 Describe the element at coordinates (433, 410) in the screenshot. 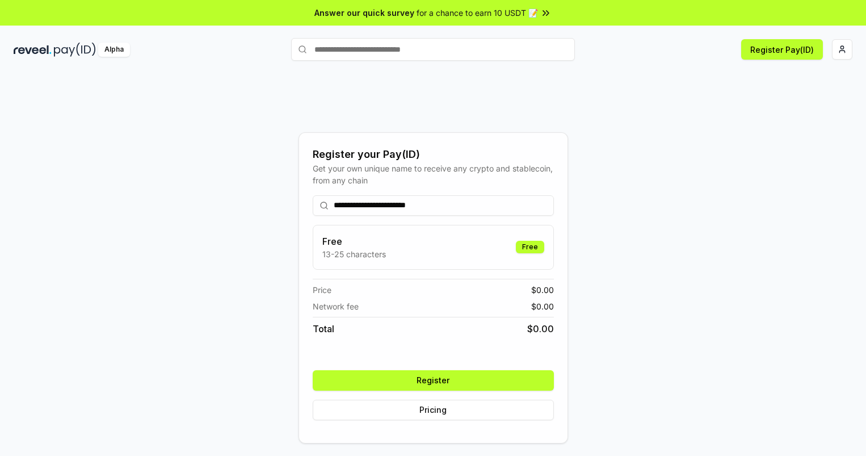

I see `button: Pricing` at that location.